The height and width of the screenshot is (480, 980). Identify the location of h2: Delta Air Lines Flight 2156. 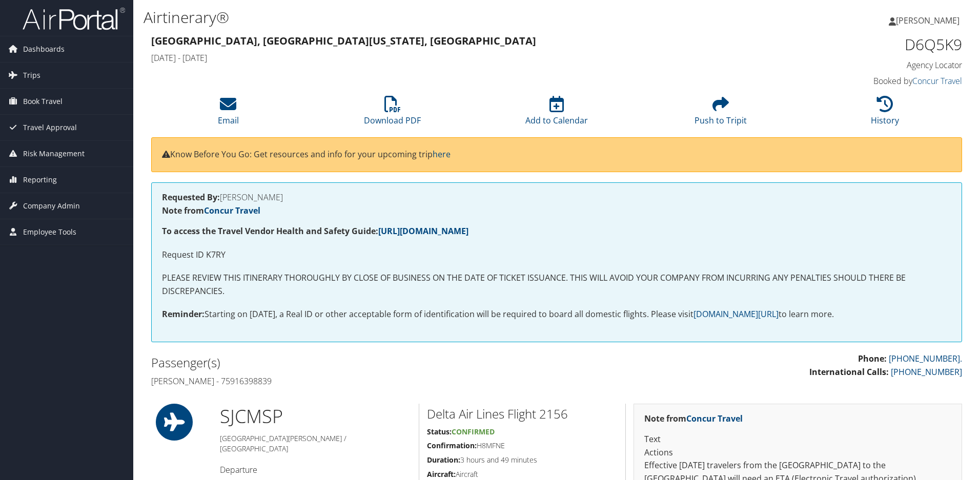
(522, 414).